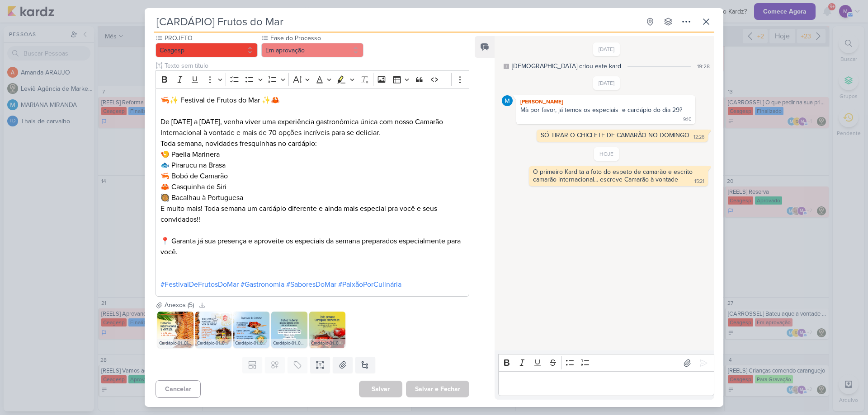 The height and width of the screenshot is (415, 868). I want to click on label: PROJETO, so click(210, 38).